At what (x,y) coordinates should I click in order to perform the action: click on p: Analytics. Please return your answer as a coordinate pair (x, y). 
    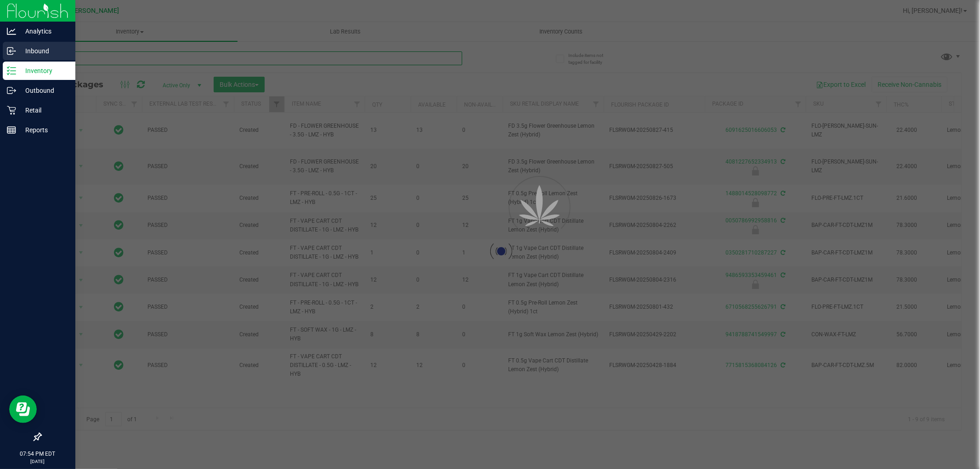
    Looking at the image, I should click on (44, 31).